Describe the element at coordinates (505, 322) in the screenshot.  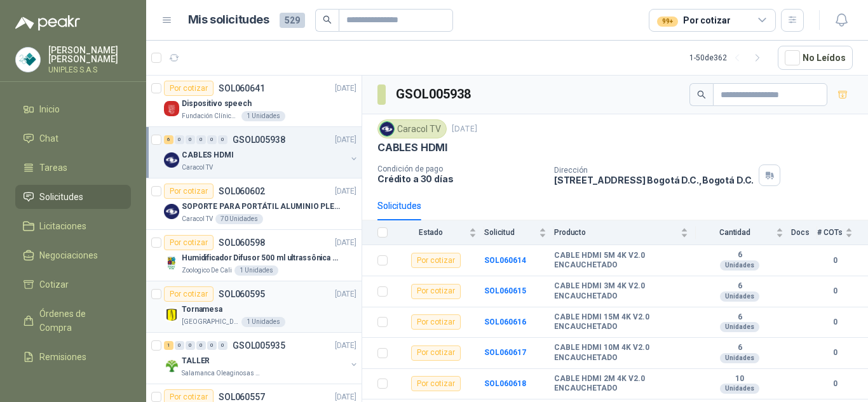
I see `b: SOL060616` at that location.